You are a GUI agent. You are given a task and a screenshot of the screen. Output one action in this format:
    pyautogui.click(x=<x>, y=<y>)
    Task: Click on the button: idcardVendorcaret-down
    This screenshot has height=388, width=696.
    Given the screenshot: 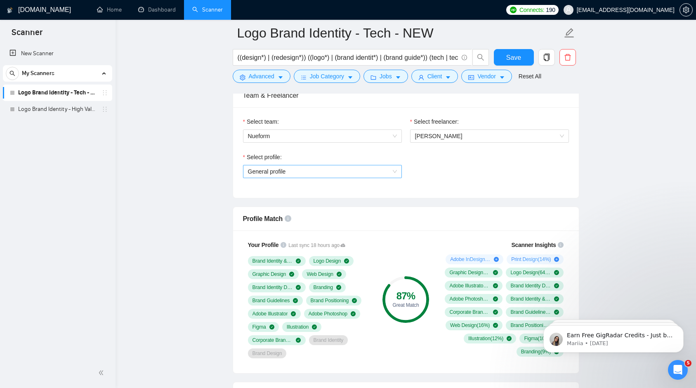 What is the action you would take?
    pyautogui.click(x=487, y=76)
    